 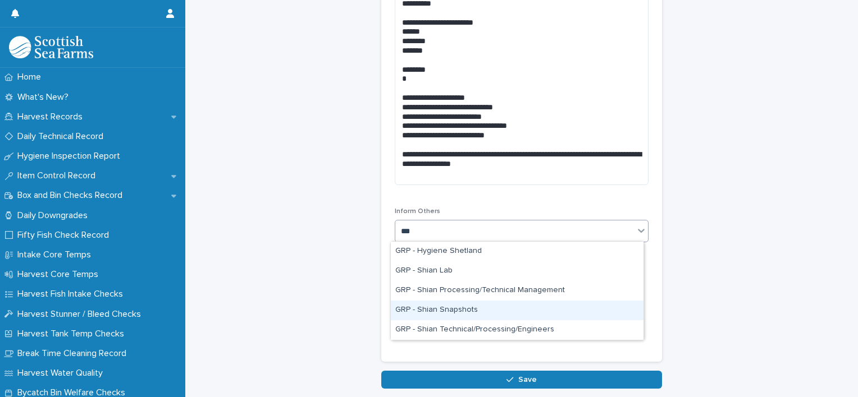 What do you see at coordinates (517, 310) in the screenshot?
I see `div: GRP - Shian Snapshots` at bounding box center [517, 310].